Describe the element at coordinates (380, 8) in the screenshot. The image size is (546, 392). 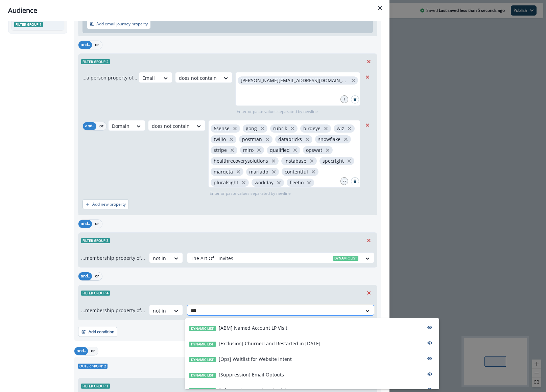
I see `button: Close` at that location.